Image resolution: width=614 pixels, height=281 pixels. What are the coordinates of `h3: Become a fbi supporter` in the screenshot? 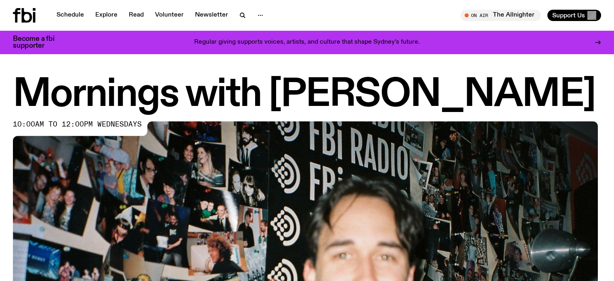 It's located at (39, 42).